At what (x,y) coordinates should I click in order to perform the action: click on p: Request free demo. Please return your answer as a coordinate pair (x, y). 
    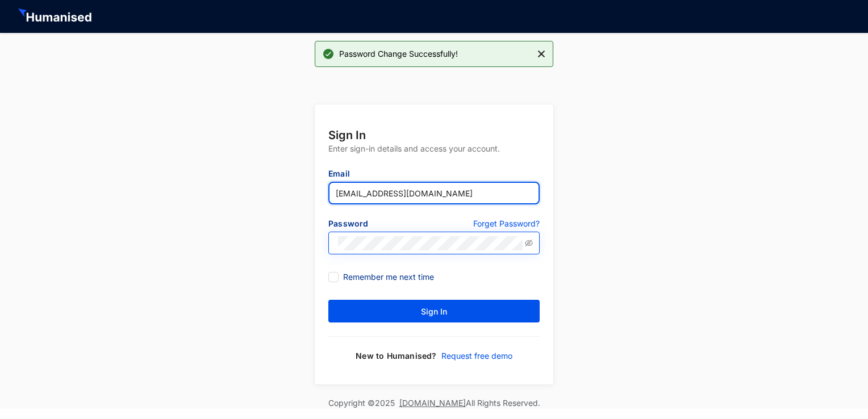
    Looking at the image, I should click on (475, 356).